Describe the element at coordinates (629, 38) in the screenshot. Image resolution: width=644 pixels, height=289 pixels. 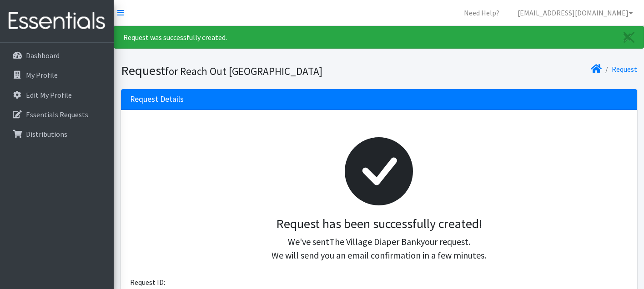
I see `a: Close` at that location.